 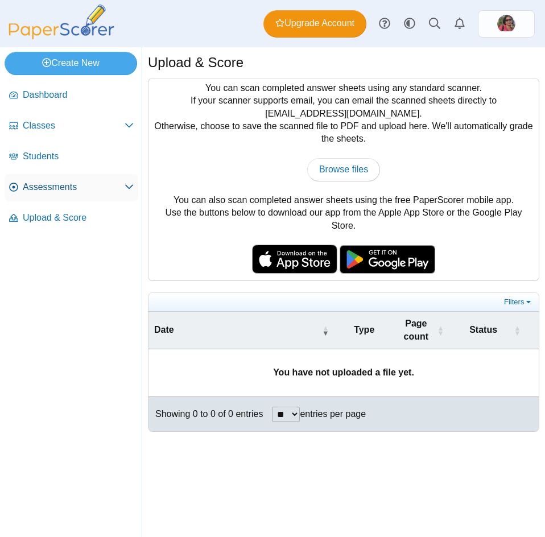 I want to click on span: Page count : Activate to sort, so click(x=440, y=330).